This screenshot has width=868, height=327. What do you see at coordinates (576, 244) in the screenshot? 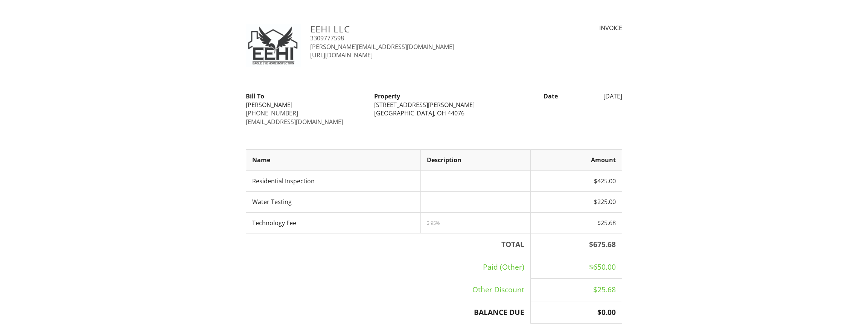
I see `th: $675.68` at bounding box center [576, 244].